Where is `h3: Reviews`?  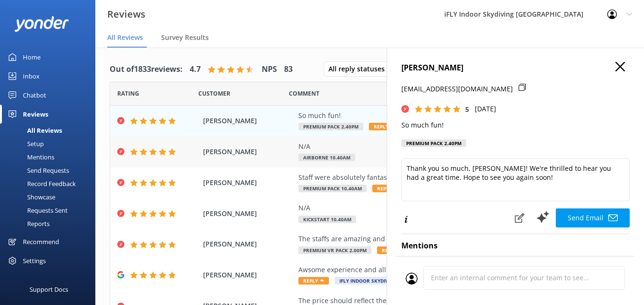 h3: Reviews is located at coordinates (127, 14).